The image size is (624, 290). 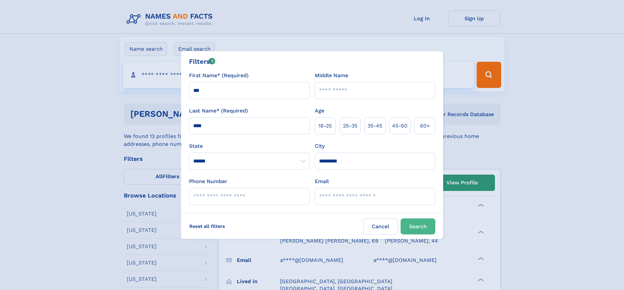 I want to click on span: 18‑25, so click(x=325, y=126).